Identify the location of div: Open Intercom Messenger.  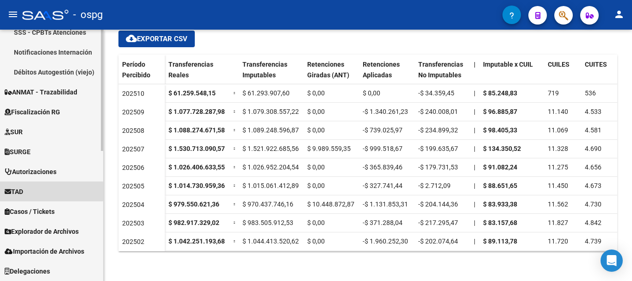
(611, 260).